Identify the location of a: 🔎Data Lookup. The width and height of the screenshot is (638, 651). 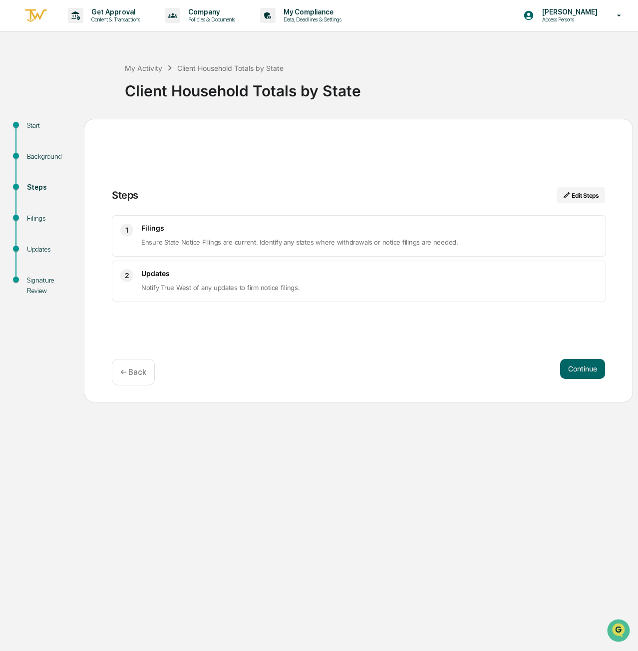
(36, 149).